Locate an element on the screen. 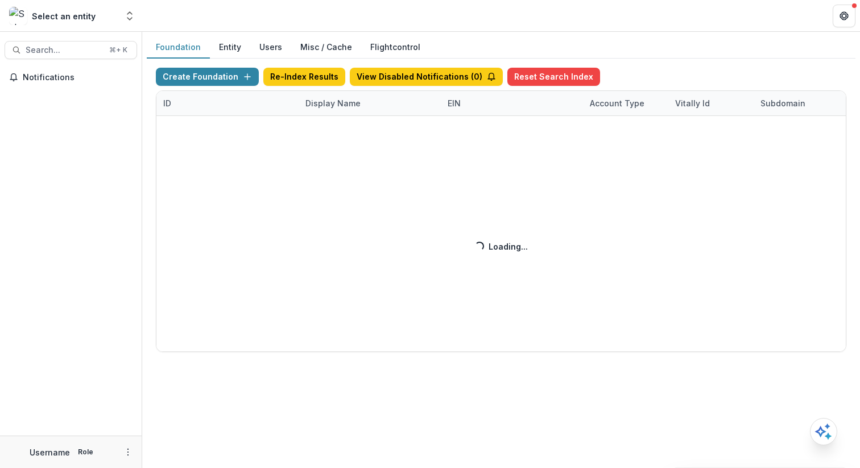 The image size is (860, 468). div: Select an entity is located at coordinates (64, 16).